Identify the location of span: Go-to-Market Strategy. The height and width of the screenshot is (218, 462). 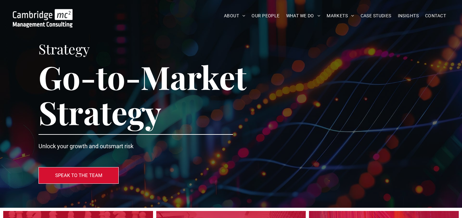
(142, 94).